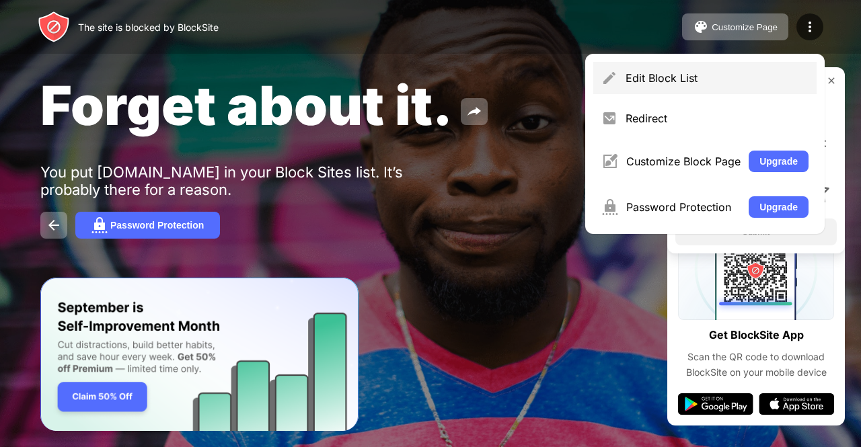 Image resolution: width=861 pixels, height=447 pixels. Describe the element at coordinates (147, 225) in the screenshot. I see `button: Password Protection` at that location.